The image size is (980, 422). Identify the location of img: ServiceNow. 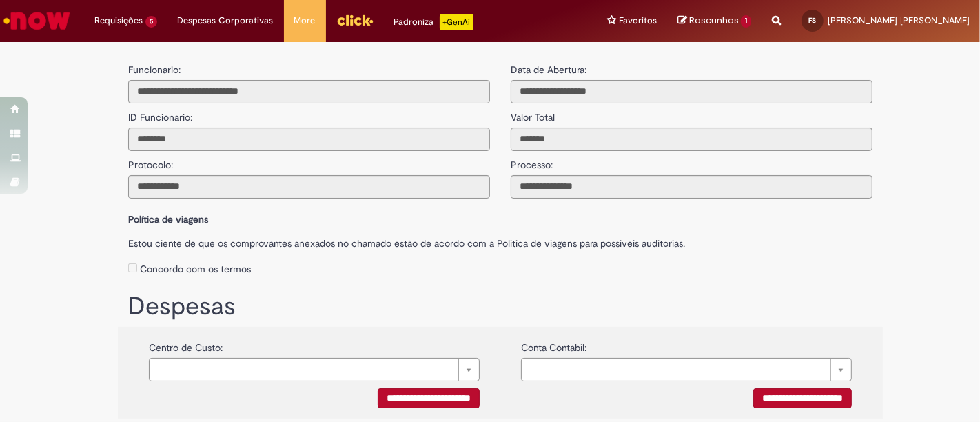
(36, 21).